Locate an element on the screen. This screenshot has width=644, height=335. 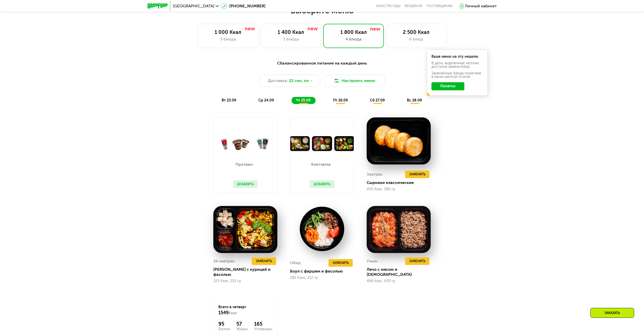
div: Ваше меню на эту неделю is located at coordinates (457, 57).